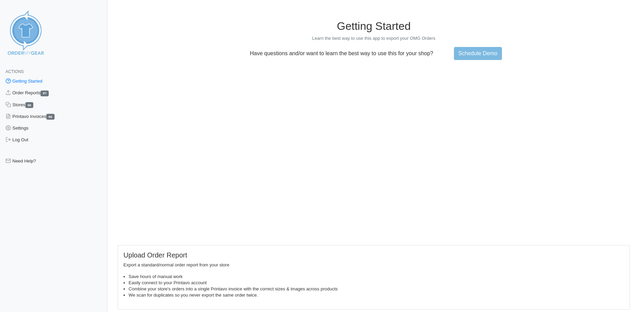 This screenshot has width=644, height=312. Describe the element at coordinates (341, 53) in the screenshot. I see `p: Have questions and/or want to learn the best way to use this for your shop?` at that location.